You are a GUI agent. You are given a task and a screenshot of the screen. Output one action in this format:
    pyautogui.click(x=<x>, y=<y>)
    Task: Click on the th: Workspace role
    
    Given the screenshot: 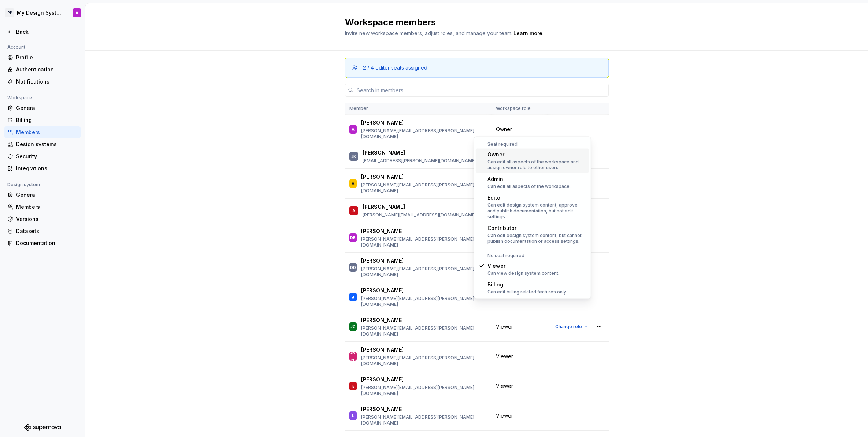 What is the action you would take?
    pyautogui.click(x=519, y=108)
    